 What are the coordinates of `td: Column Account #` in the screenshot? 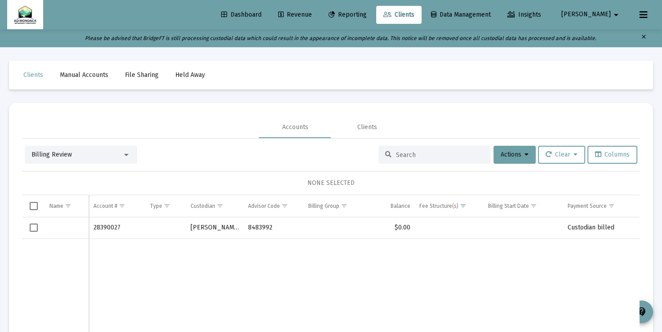 It's located at (117, 206).